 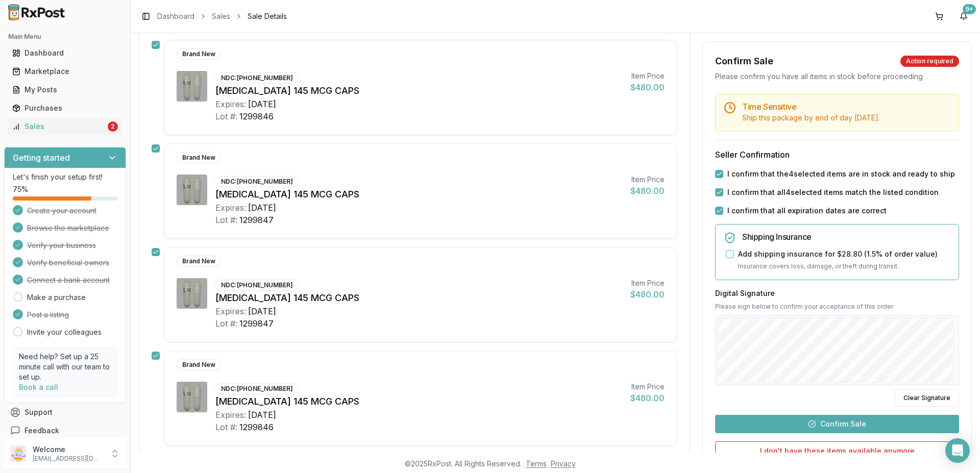 I want to click on h2: Main Menu, so click(x=65, y=37).